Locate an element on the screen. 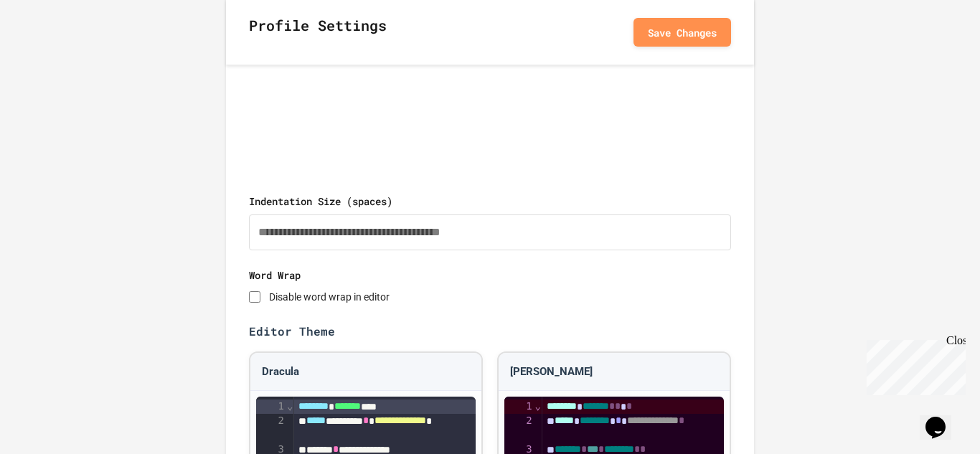  h2: Profile Settings is located at coordinates (318, 33).